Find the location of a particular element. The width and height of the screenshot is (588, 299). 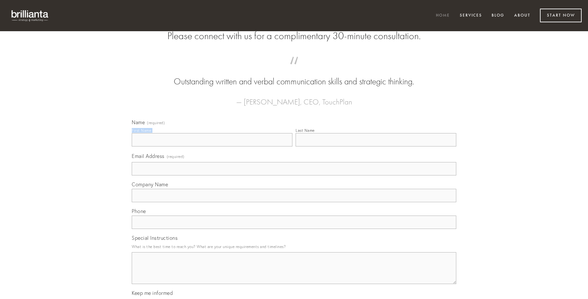

div: First Name is located at coordinates (141, 130).